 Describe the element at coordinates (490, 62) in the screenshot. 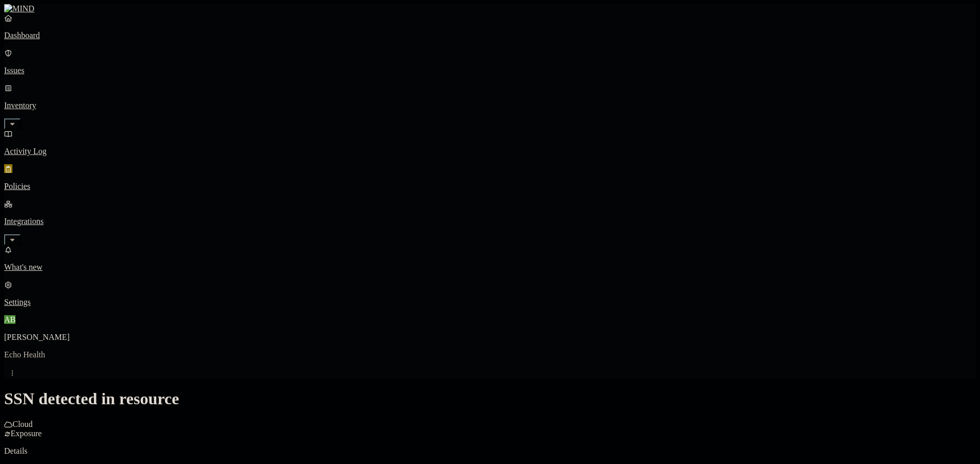

I see `a: Issues` at that location.